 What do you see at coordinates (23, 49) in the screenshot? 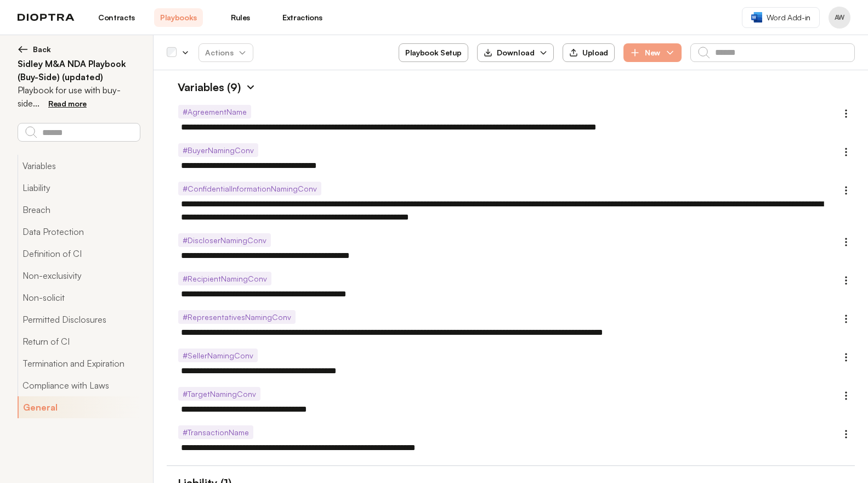
I see `img: left arrow` at bounding box center [23, 49].